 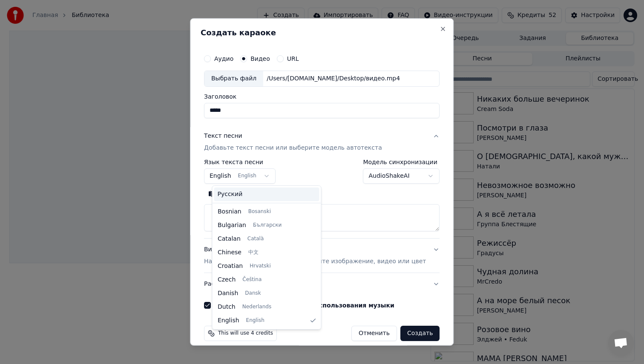 What do you see at coordinates (227, 307) in the screenshot?
I see `span: Dutch` at bounding box center [227, 307].